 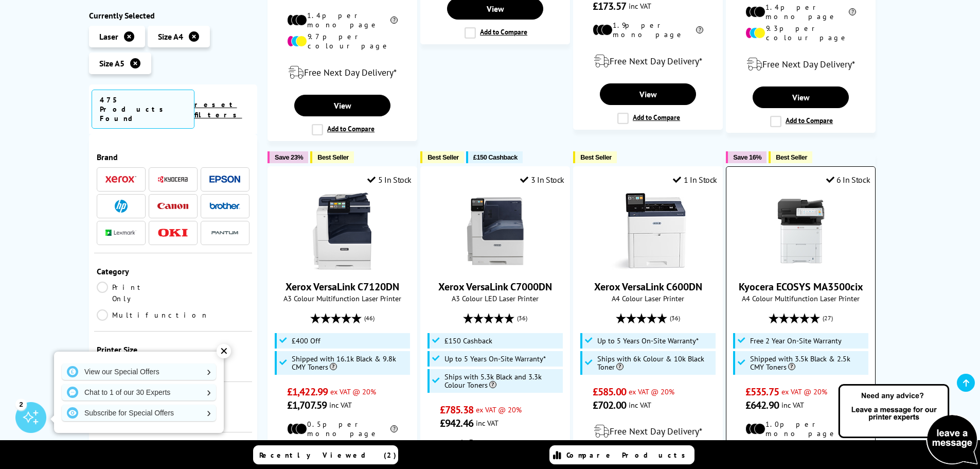 I want to click on span: £942.46, so click(x=456, y=423).